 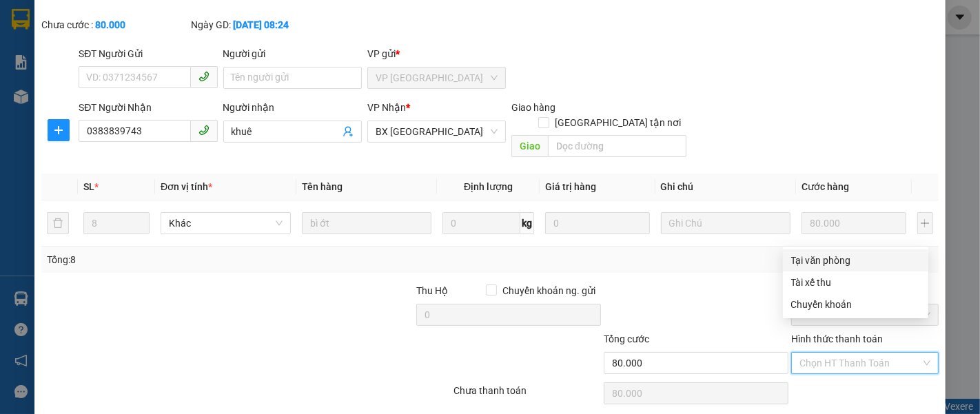 I want to click on span: Tổng cước, so click(x=626, y=339).